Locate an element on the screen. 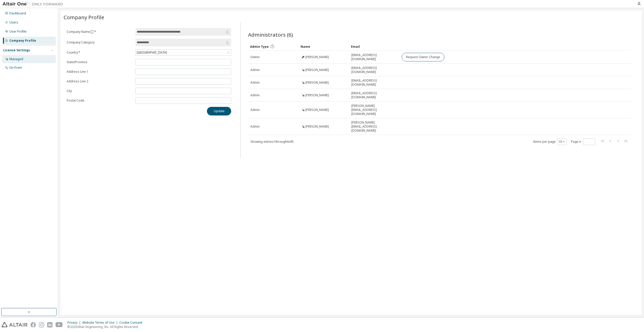  span: Administrators (6) is located at coordinates (271, 34).